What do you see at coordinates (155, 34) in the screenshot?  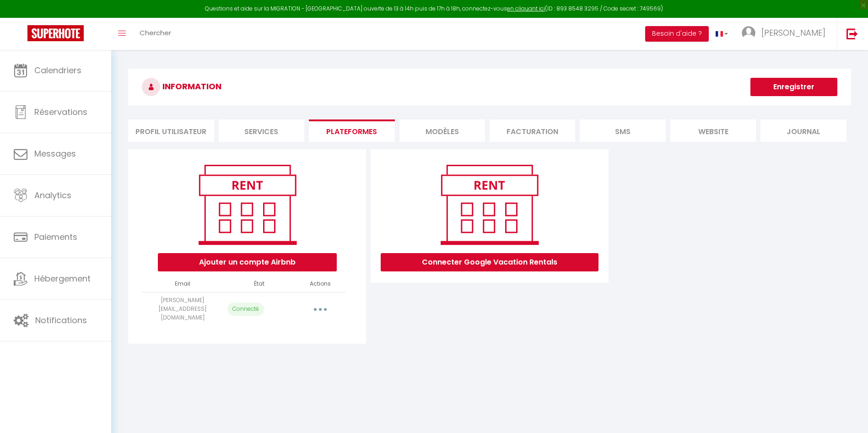 I see `a: Chercher` at bounding box center [155, 34].